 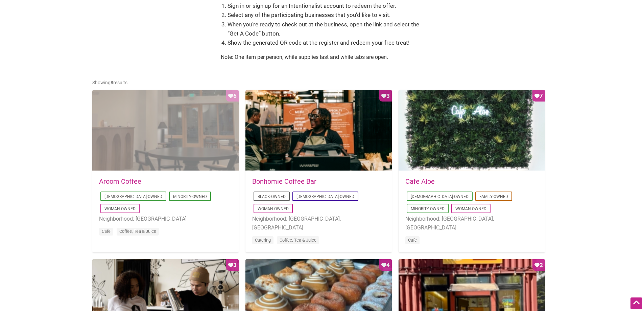 What do you see at coordinates (637, 303) in the screenshot?
I see `div: Scroll Back to Top` at bounding box center [637, 303].